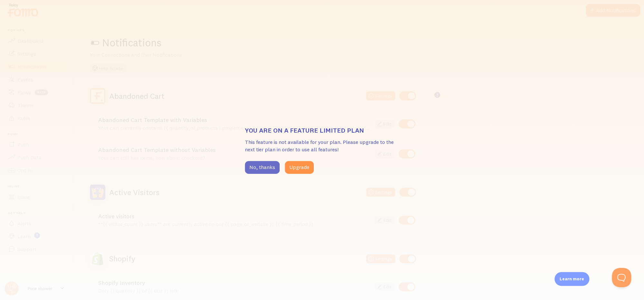  Describe the element at coordinates (322, 146) in the screenshot. I see `p: This feature is not available for your plan. Please upgrade to the next tier plan in order to use...` at that location.